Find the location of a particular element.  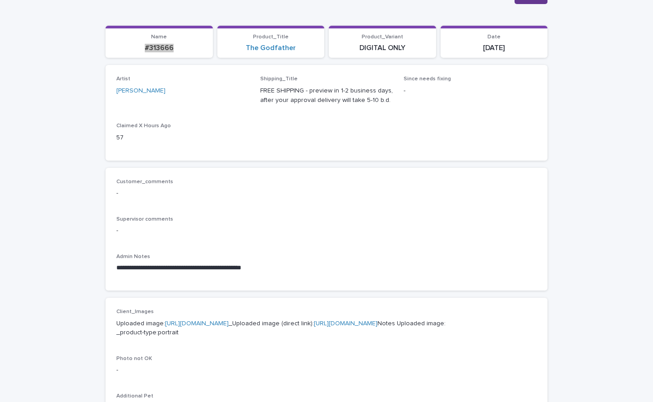

span: Admin Notes is located at coordinates (133, 257).